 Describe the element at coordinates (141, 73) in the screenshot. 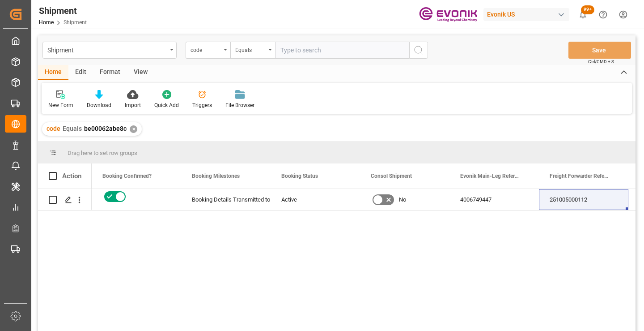

I see `div: View` at that location.